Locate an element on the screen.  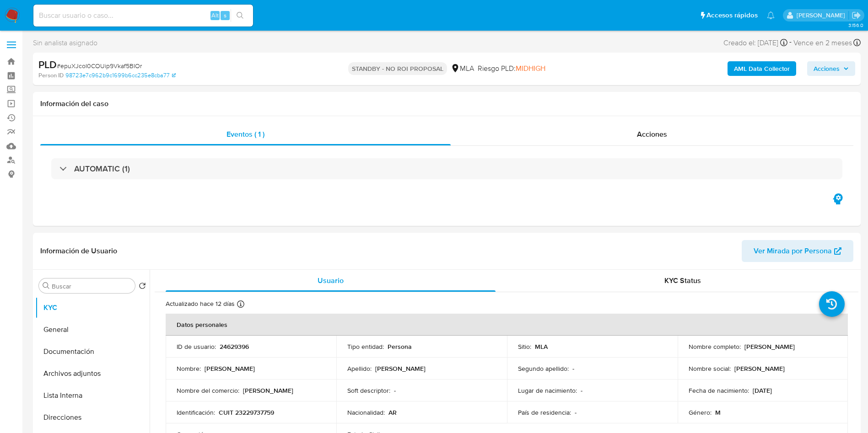
button: Acciones is located at coordinates (831, 68).